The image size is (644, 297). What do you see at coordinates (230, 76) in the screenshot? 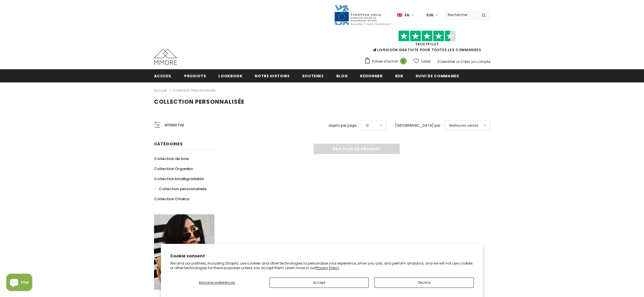
I see `a: Lookbook` at bounding box center [230, 76].